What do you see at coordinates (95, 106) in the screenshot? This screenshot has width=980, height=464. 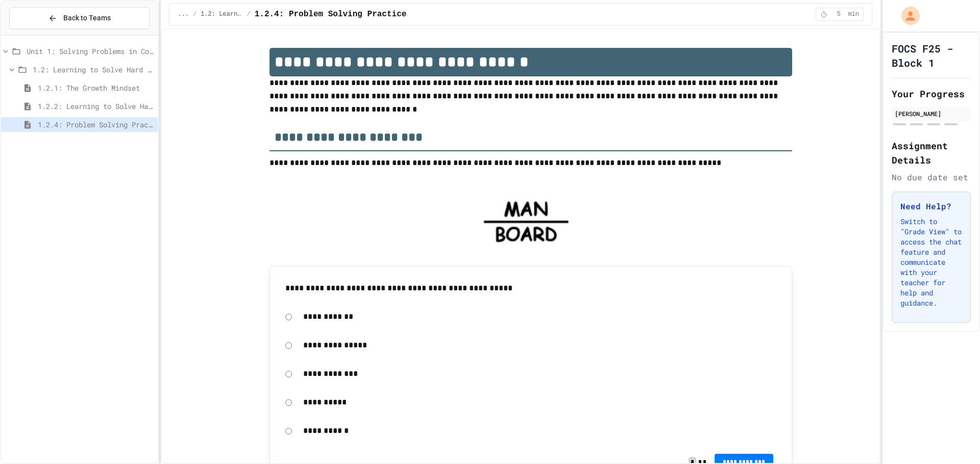 I see `span: 1.2.2: Learning to Solve Hard Problems` at bounding box center [95, 106].